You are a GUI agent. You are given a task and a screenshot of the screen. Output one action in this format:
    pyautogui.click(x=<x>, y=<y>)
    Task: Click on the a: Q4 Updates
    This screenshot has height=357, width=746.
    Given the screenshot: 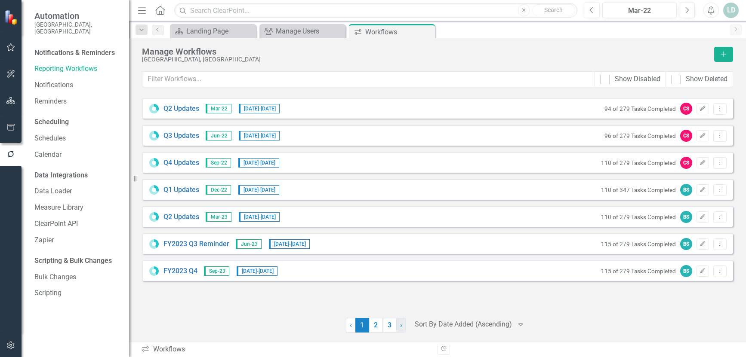 What is the action you would take?
    pyautogui.click(x=181, y=163)
    